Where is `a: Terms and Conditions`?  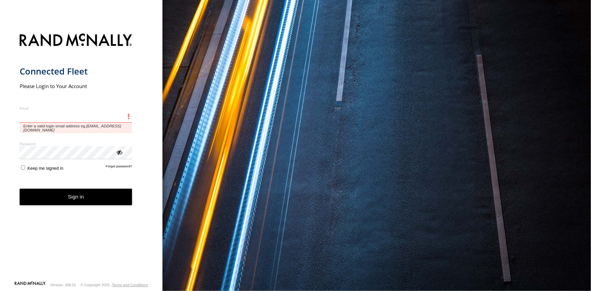 a: Terms and Conditions is located at coordinates (130, 285).